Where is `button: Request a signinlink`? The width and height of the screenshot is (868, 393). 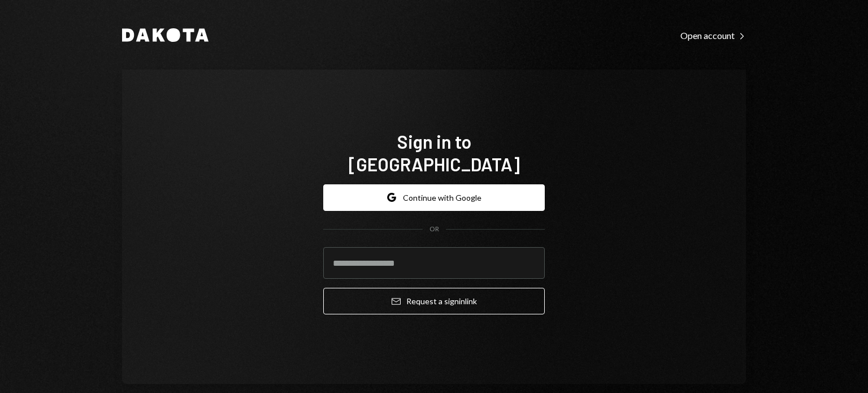 button: Request a signinlink is located at coordinates (434, 301).